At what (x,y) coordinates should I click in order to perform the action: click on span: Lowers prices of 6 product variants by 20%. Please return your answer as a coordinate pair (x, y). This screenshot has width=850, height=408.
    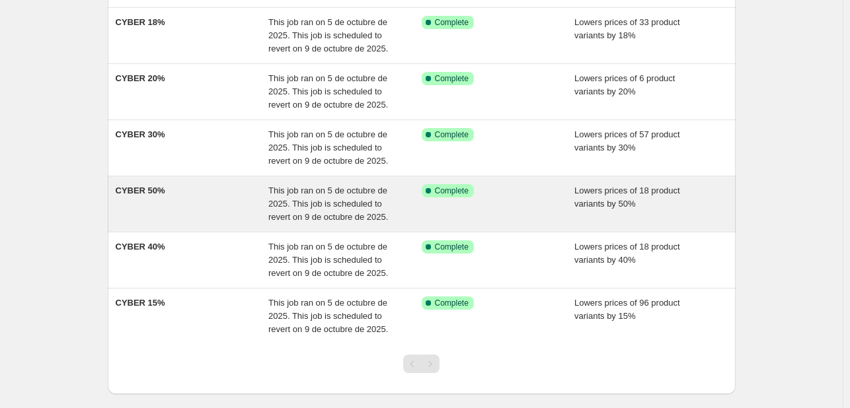
    Looking at the image, I should click on (624, 85).